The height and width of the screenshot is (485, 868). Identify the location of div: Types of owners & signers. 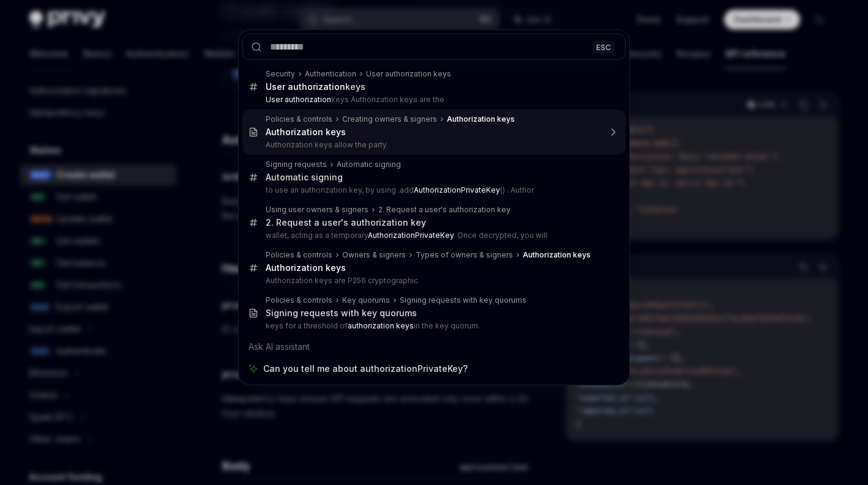
(464, 255).